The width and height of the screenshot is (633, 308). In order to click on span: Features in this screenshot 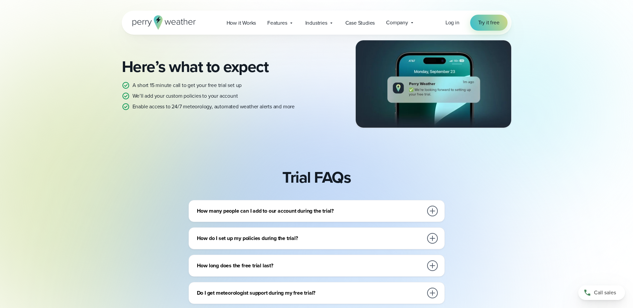, I will do `click(277, 23)`.